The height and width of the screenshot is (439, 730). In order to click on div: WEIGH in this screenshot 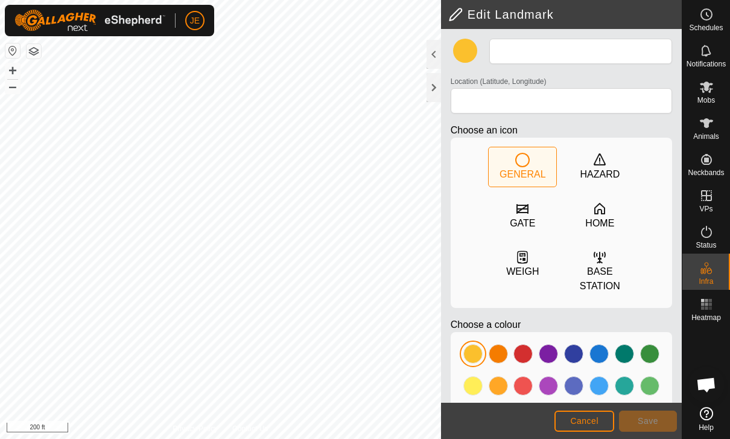, I will do `click(522, 272)`.